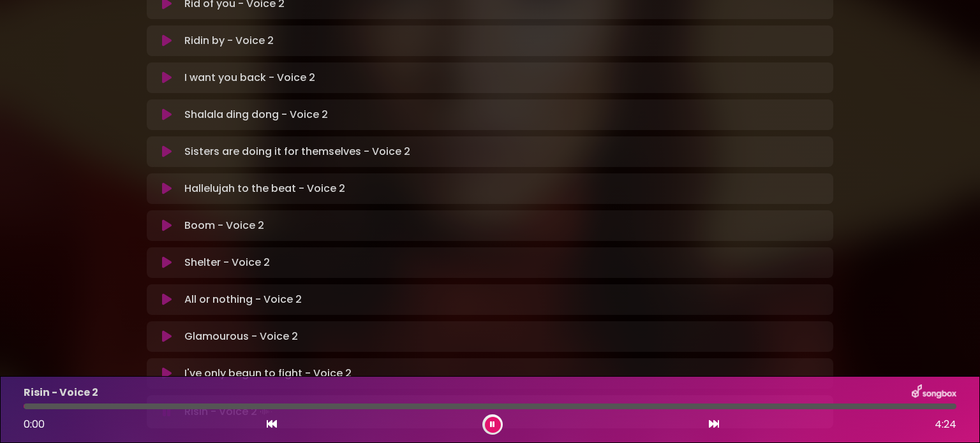 The height and width of the screenshot is (443, 980). I want to click on p: I want you back - Voice 2, so click(249, 78).